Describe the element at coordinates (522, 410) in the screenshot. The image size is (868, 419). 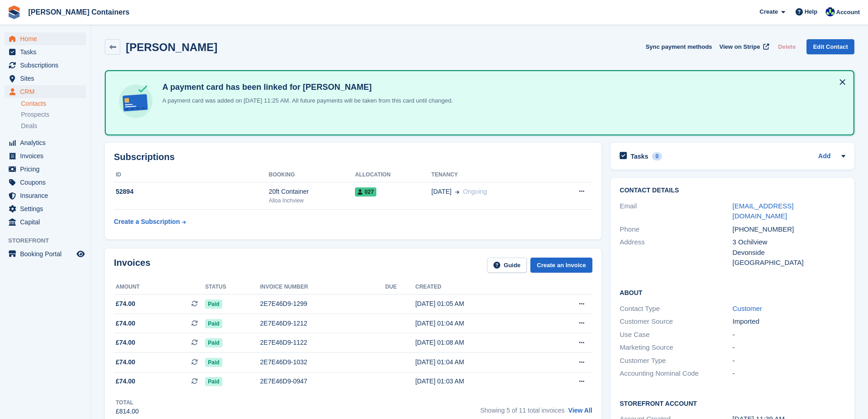
I see `span: Showing 5 of 11 total invoices` at that location.